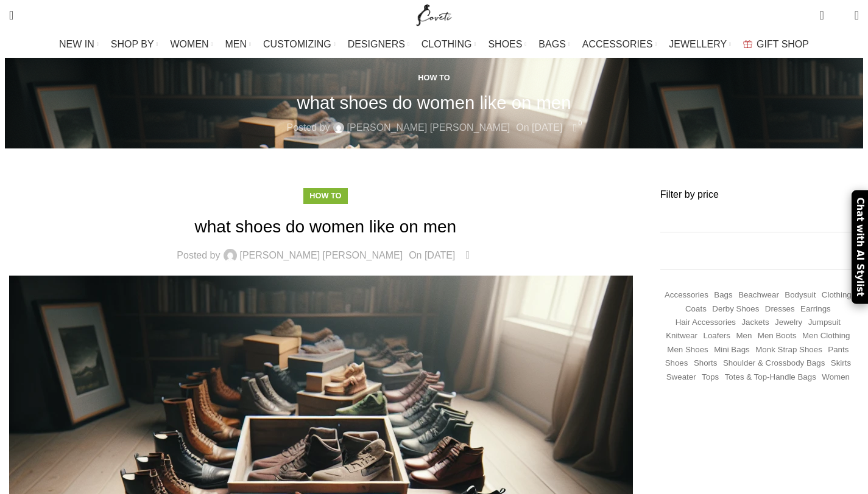  I want to click on span: DESIGNERS, so click(377, 44).